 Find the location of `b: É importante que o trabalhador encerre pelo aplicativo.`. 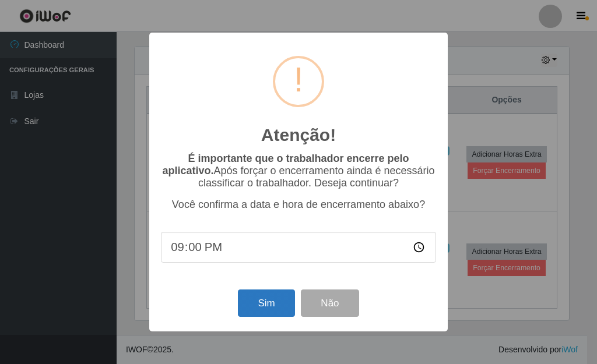

b: É importante que o trabalhador encerre pelo aplicativo. is located at coordinates (285, 164).